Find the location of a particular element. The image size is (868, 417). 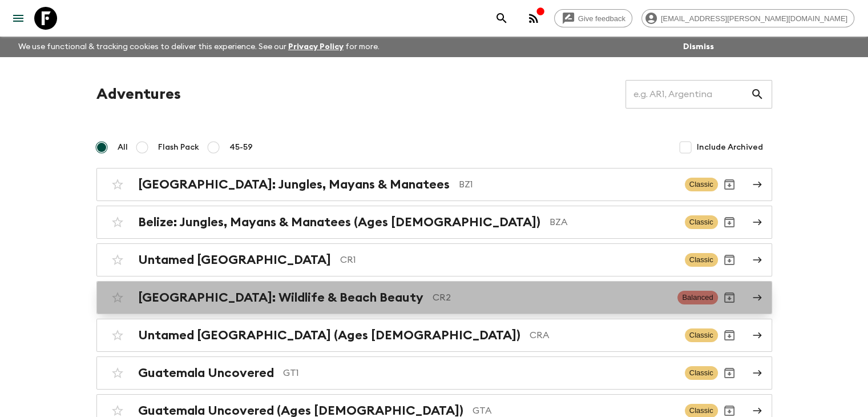

p: CR2 is located at coordinates (551, 298).